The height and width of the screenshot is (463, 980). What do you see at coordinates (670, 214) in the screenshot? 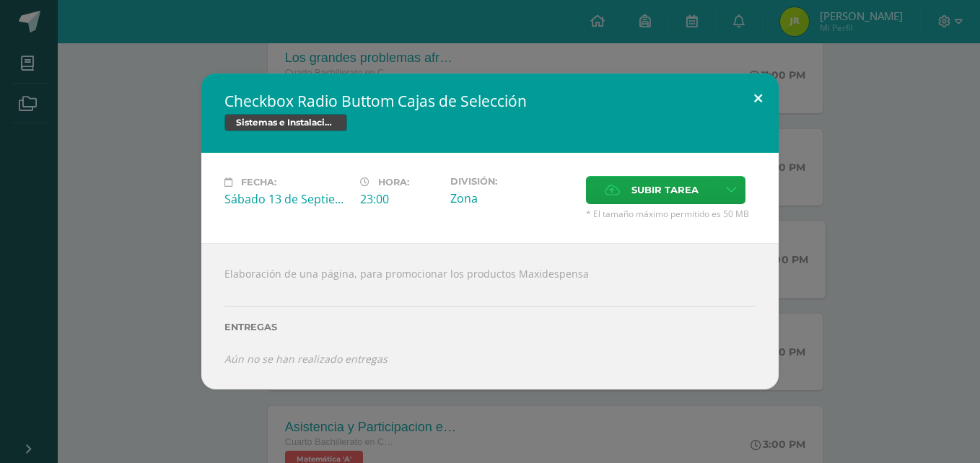
I see `span: * El tamaño máximo permitido es 50 MB` at bounding box center [670, 214].